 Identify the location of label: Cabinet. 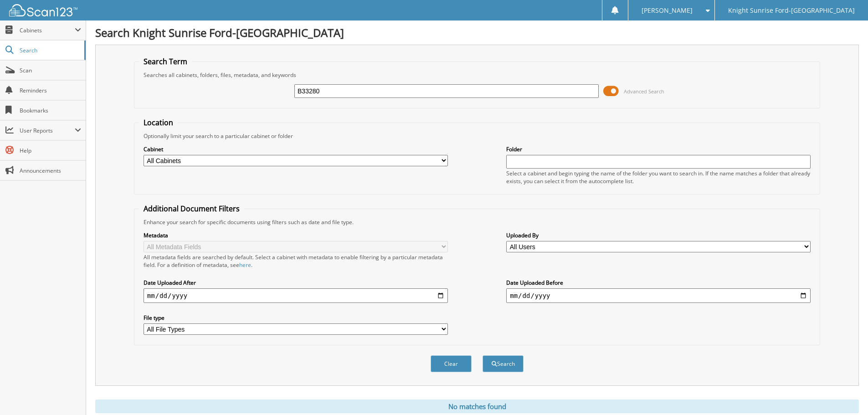
(296, 149).